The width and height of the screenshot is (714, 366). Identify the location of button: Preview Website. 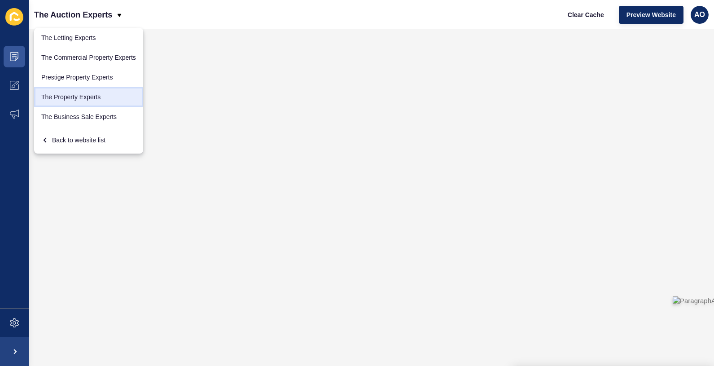
(652, 15).